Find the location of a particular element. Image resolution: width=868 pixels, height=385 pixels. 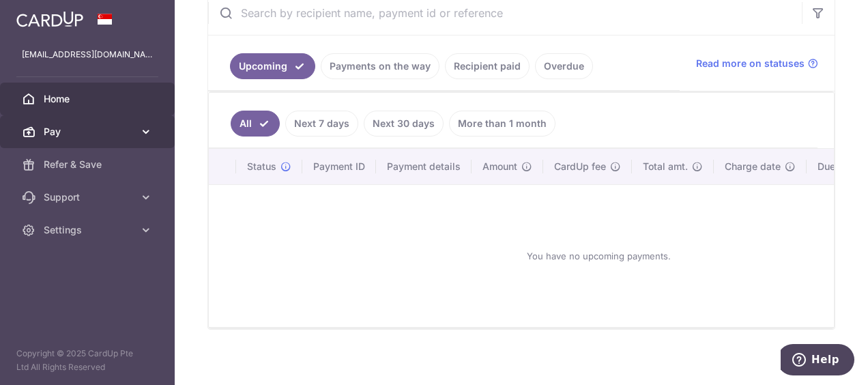

span: Charge date is located at coordinates (753, 167).